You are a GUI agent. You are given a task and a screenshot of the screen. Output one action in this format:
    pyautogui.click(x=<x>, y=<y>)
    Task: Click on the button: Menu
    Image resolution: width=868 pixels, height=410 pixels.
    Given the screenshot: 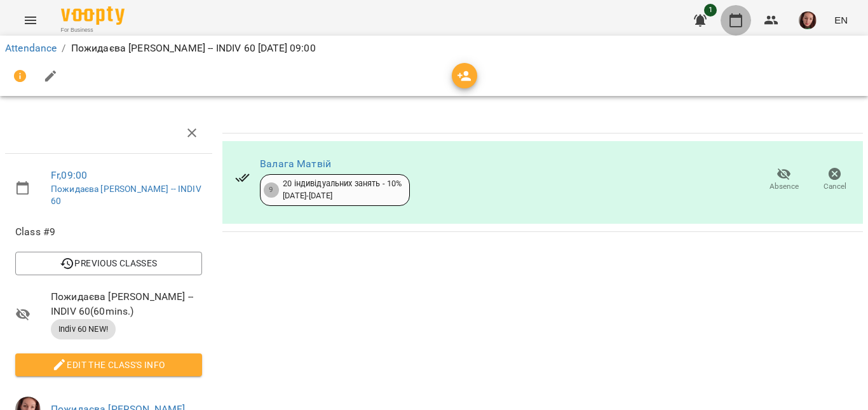 What is the action you would take?
    pyautogui.click(x=30, y=20)
    